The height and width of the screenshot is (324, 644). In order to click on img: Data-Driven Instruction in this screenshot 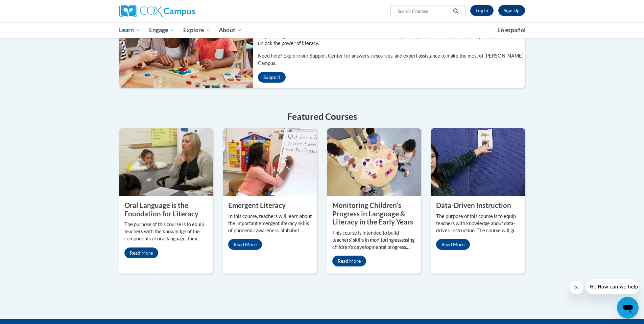, I will do `click(478, 162)`.